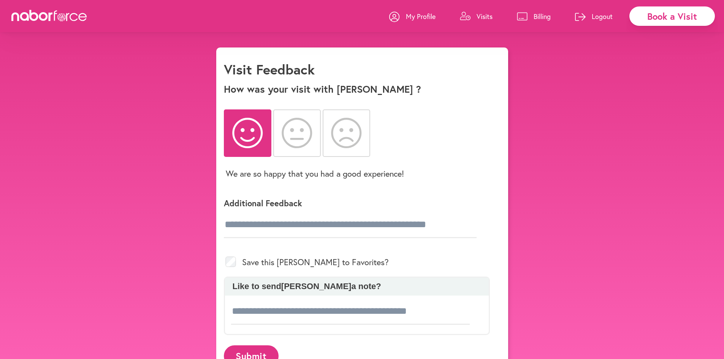 The image size is (724, 359). I want to click on p: My Profile, so click(420, 16).